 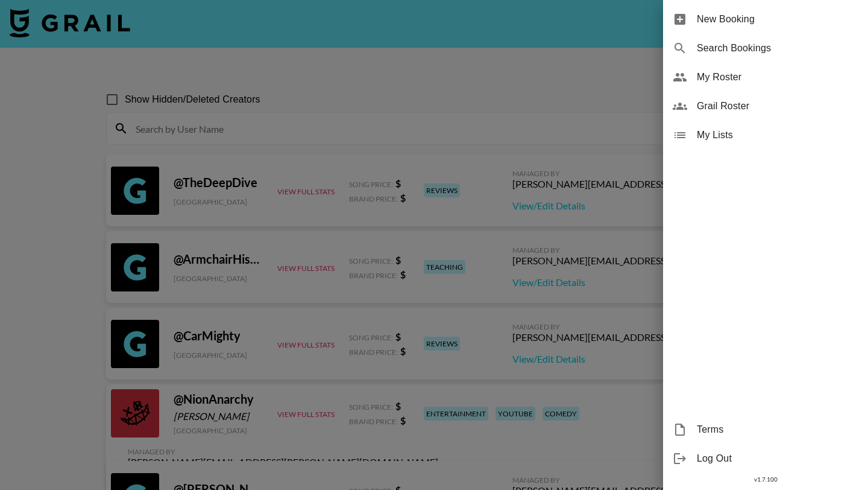 What do you see at coordinates (778, 106) in the screenshot?
I see `span: Grail Roster` at bounding box center [778, 106].